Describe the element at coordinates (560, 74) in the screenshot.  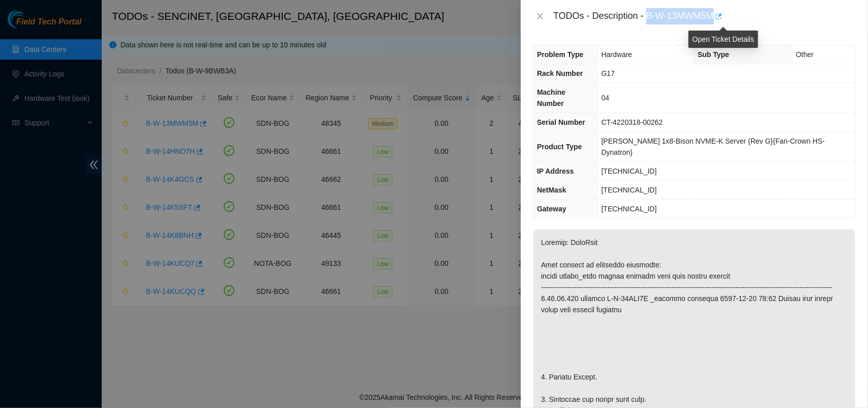
I see `span: Rack Number` at that location.